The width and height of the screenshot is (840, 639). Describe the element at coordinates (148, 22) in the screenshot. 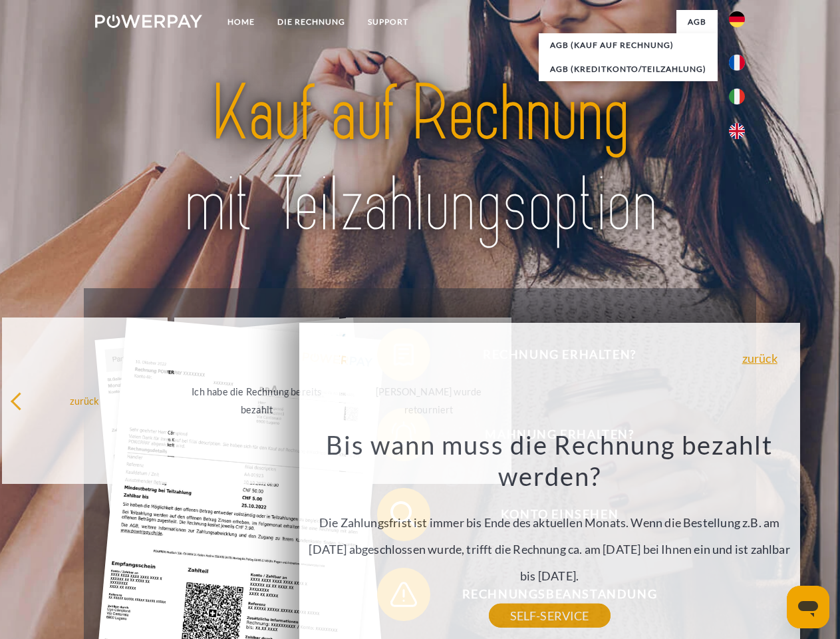

I see `img: logo-powerpay-white.svg` at that location.